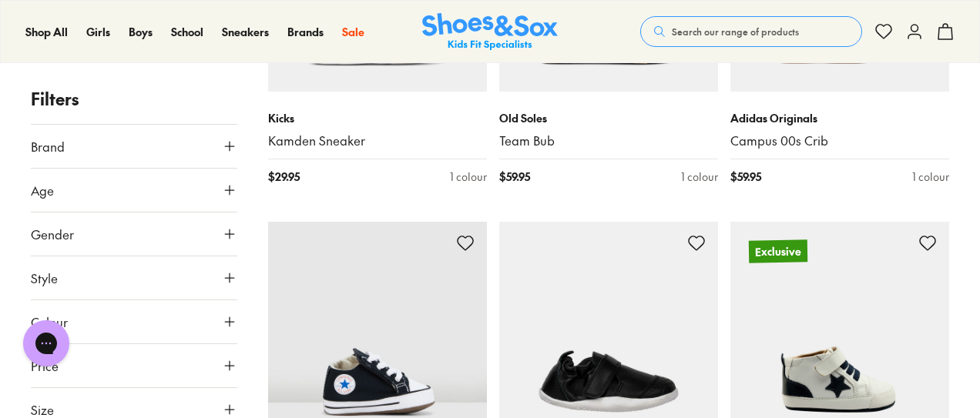 This screenshot has width=980, height=418. What do you see at coordinates (751, 32) in the screenshot?
I see `button: Search our range of products` at bounding box center [751, 32].